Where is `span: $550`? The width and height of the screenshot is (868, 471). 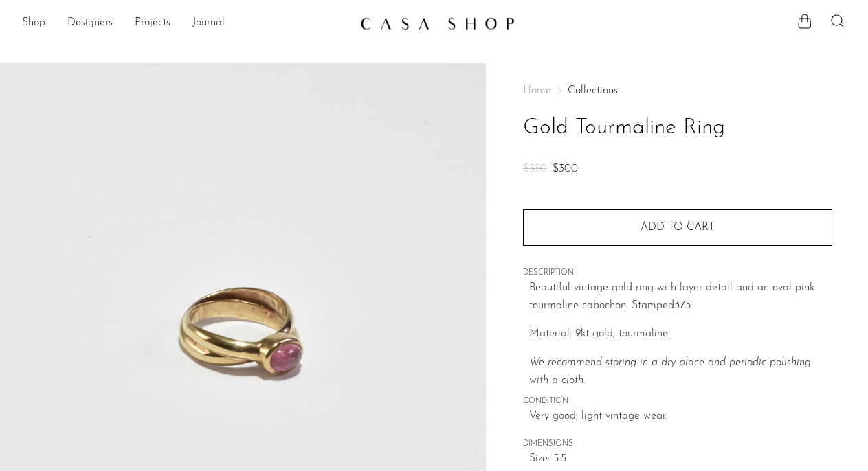 span: $550 is located at coordinates (535, 169).